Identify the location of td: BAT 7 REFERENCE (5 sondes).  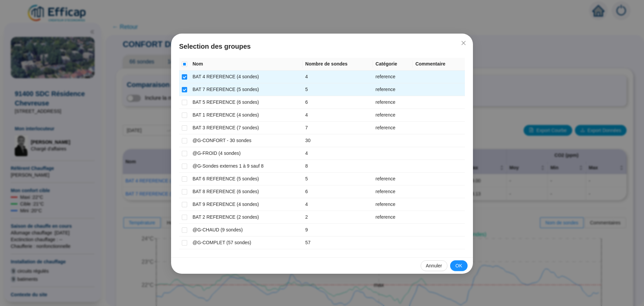
(246, 90).